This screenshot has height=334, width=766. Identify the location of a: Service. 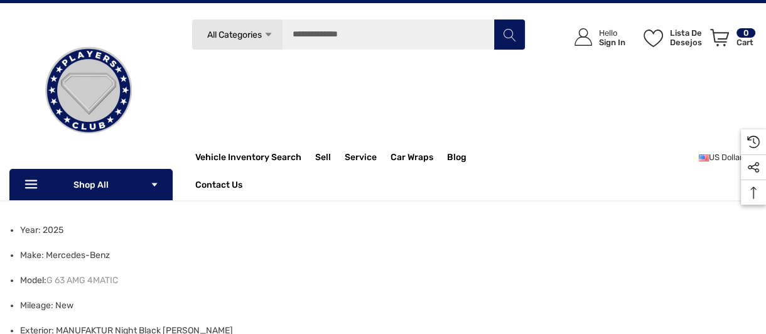
(360, 159).